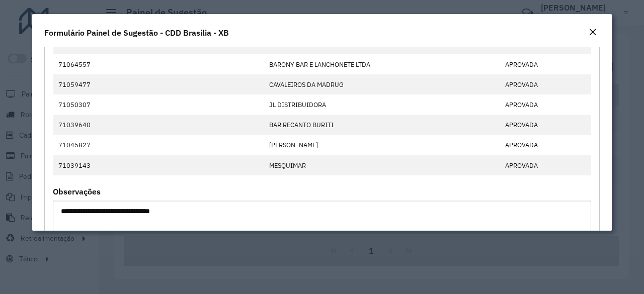 This screenshot has width=644, height=294. Describe the element at coordinates (158, 165) in the screenshot. I see `td: 71039143` at that location.